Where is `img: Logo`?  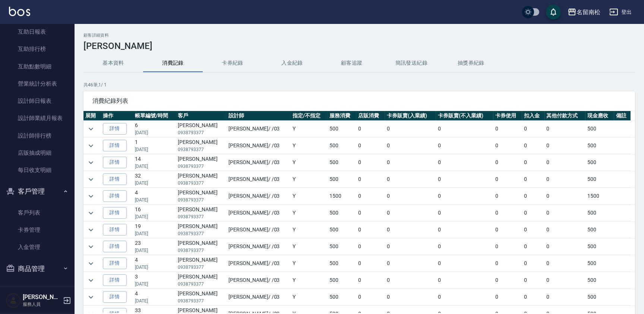
img: Logo is located at coordinates (19, 11).